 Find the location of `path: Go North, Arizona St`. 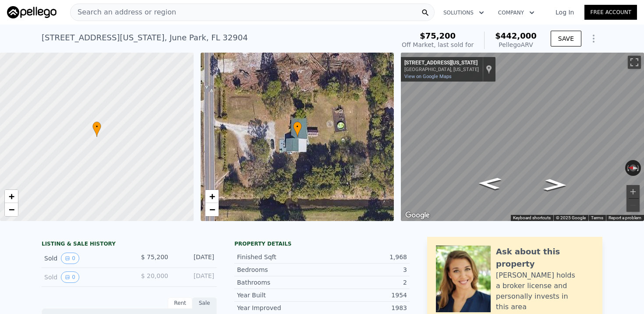

path: Go North, Arizona St is located at coordinates (490, 183).